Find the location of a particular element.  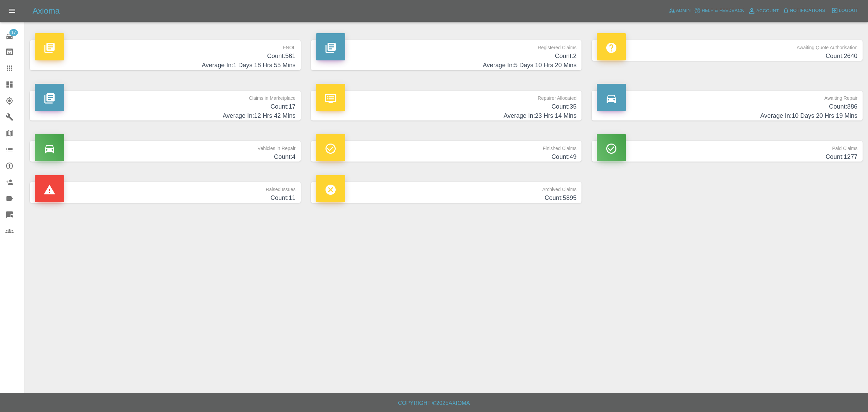

p: Paid Claims is located at coordinates (727, 147).